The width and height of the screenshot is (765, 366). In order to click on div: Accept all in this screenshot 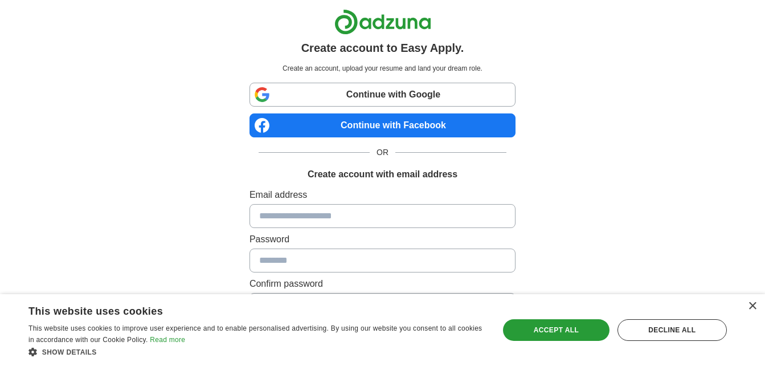, I will do `click(556, 330)`.